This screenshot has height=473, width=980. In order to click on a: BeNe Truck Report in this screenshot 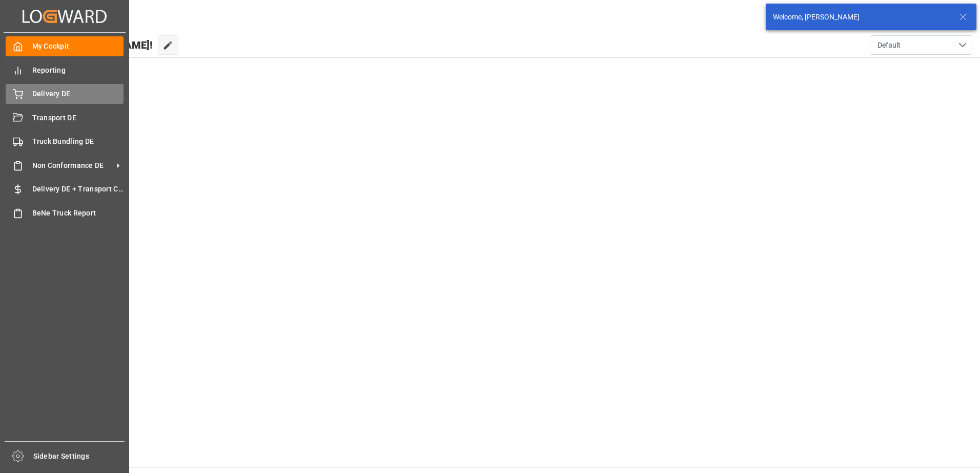, I will do `click(65, 212)`.